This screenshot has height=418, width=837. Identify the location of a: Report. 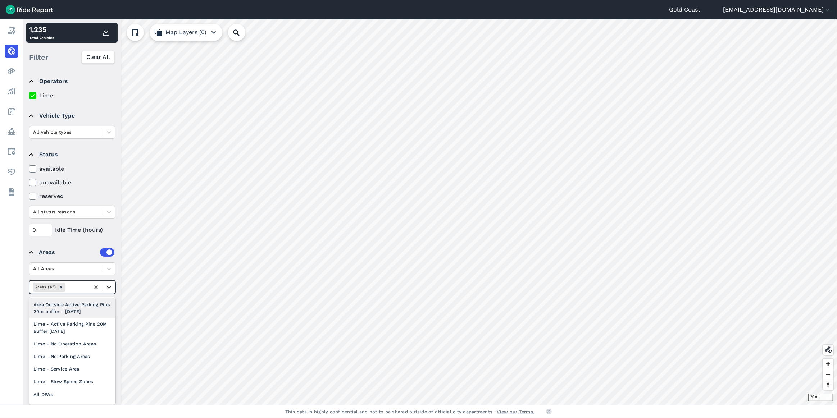
(12, 31).